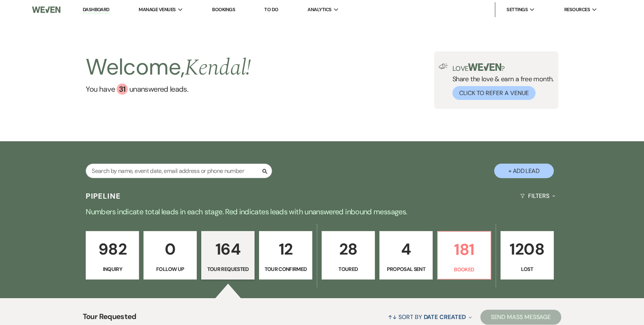 This screenshot has width=644, height=325. Describe the element at coordinates (524, 171) in the screenshot. I see `button: + Add Lead` at that location.